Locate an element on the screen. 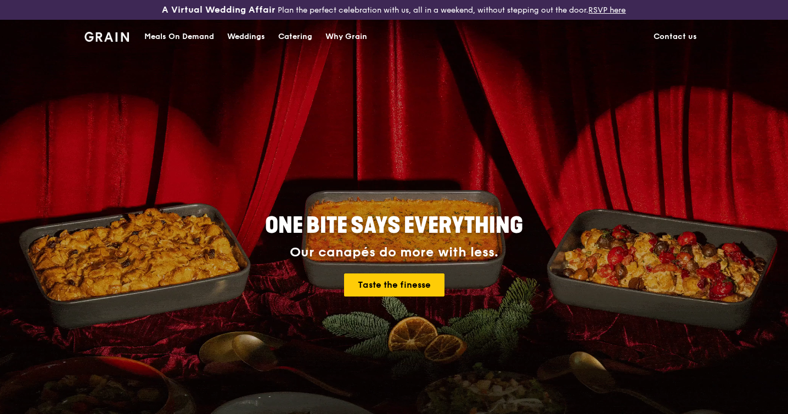  div: Why Grain is located at coordinates (346, 37).